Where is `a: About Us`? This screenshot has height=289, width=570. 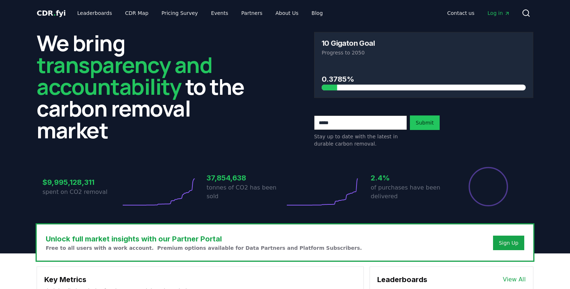 a: About Us is located at coordinates (287, 13).